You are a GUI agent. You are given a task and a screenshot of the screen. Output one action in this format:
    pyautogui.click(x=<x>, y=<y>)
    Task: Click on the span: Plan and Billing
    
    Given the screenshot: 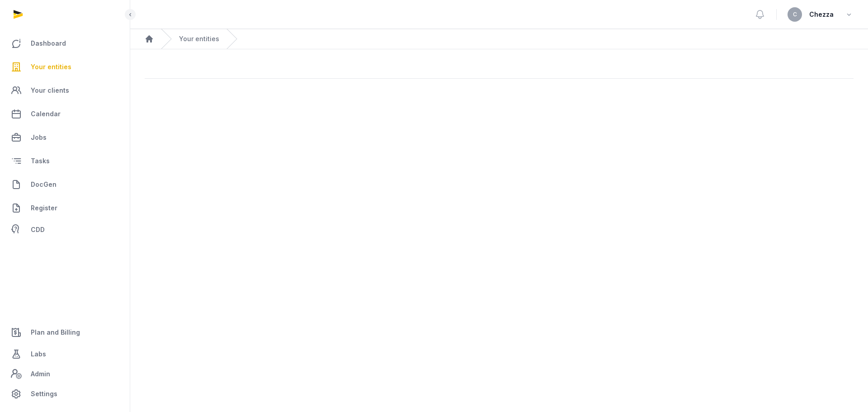 What is the action you would take?
    pyautogui.click(x=55, y=333)
    